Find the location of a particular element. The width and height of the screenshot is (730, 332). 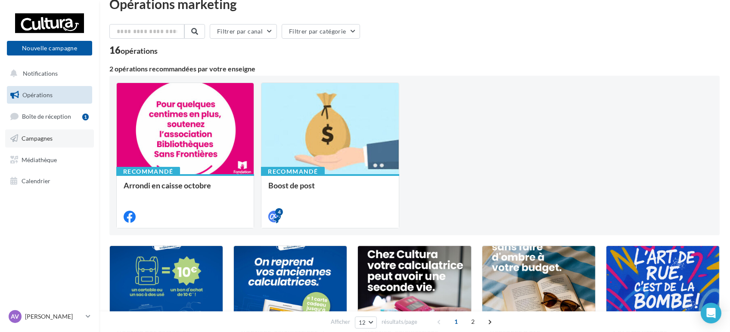

button: Filtrer par canal is located at coordinates (243, 31).